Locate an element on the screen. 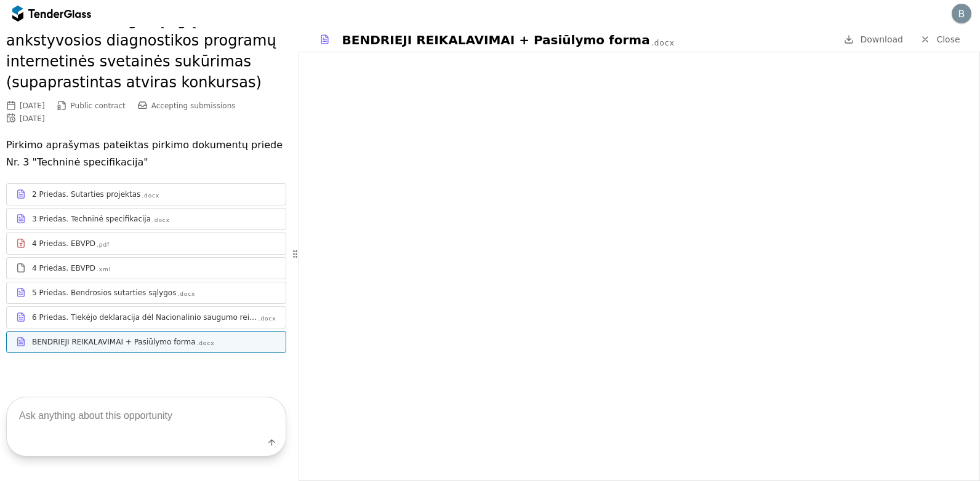 The image size is (980, 481). a: Close is located at coordinates (940, 39).